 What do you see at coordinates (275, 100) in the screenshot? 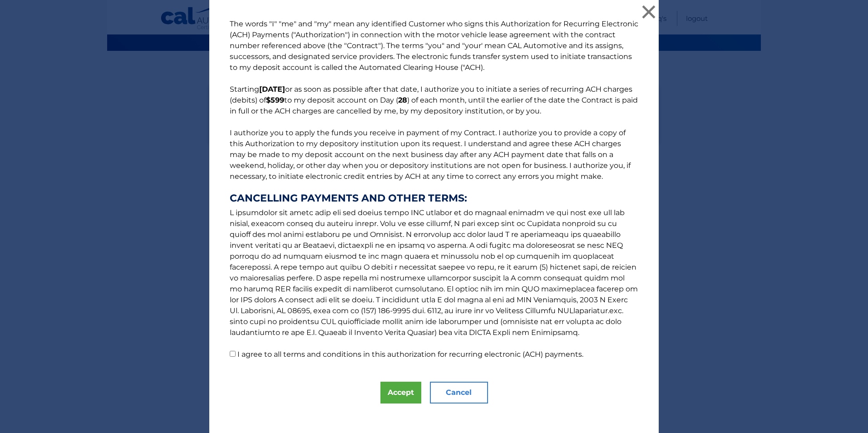
I see `b: $599` at bounding box center [275, 100].